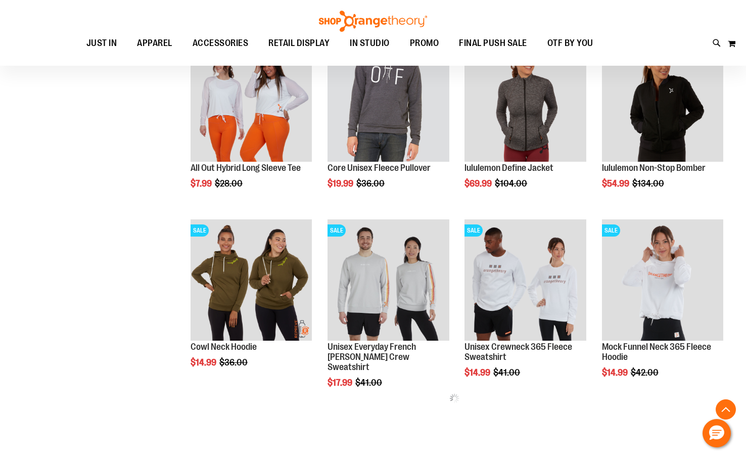  I want to click on img: Product image for All Out Hybrid Long Sleeve Tee, so click(251, 101).